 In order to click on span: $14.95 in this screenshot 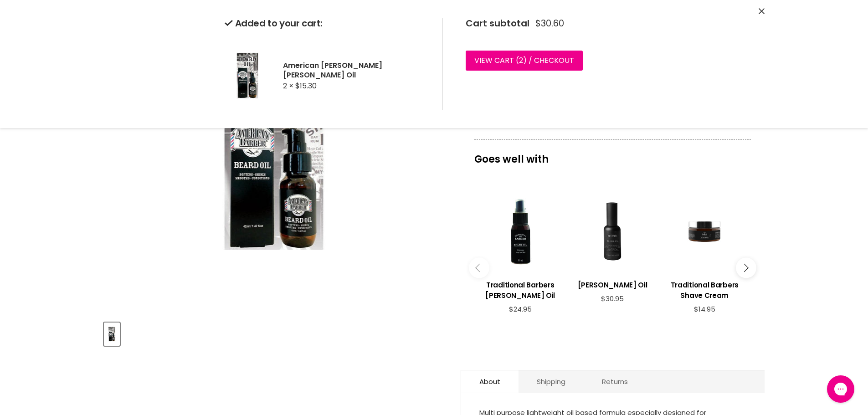, I will do `click(704, 309)`.